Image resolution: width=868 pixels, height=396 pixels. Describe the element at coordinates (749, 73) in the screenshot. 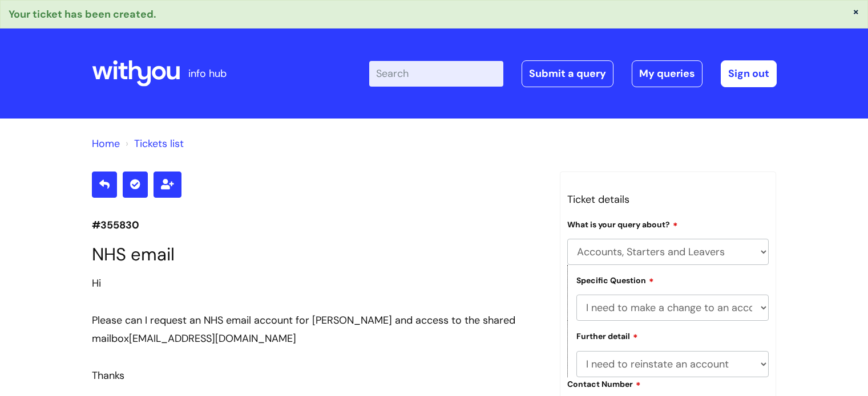

I see `a: Sign out` at that location.